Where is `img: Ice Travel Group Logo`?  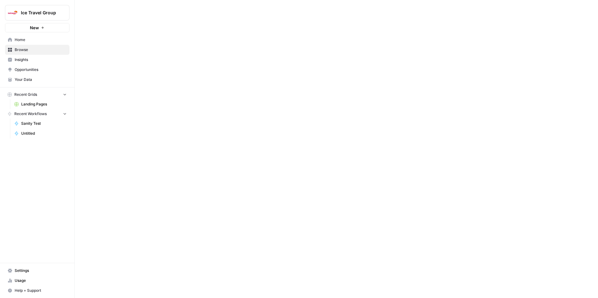
img: Ice Travel Group Logo is located at coordinates (13, 13).